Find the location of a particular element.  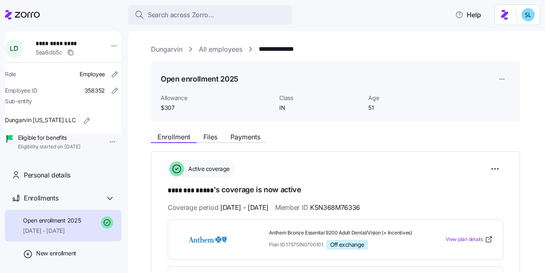

span: $307 is located at coordinates (217, 108).